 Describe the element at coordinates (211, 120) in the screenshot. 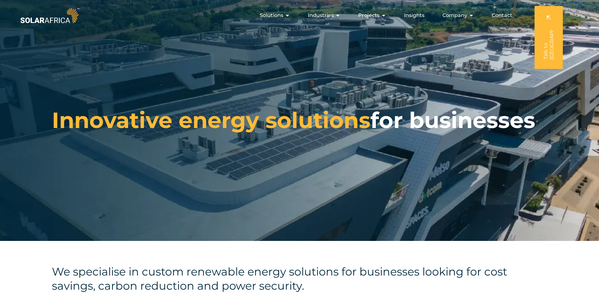

I see `span: Innovative energy solutions` at that location.